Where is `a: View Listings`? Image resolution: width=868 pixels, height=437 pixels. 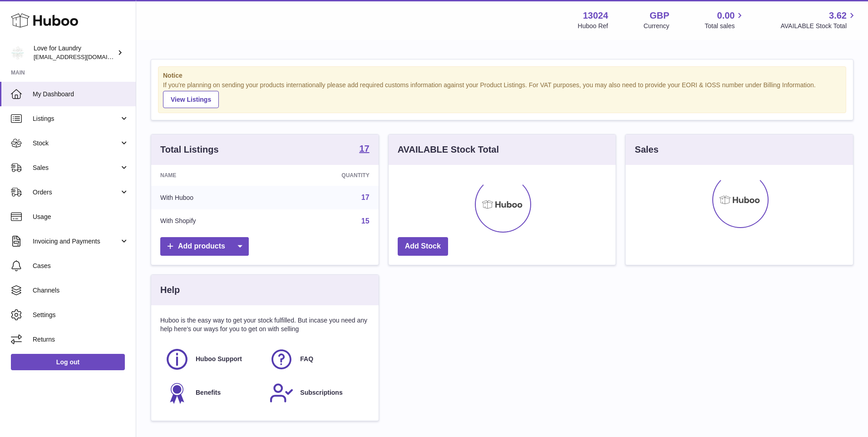 a: View Listings is located at coordinates (190, 100).